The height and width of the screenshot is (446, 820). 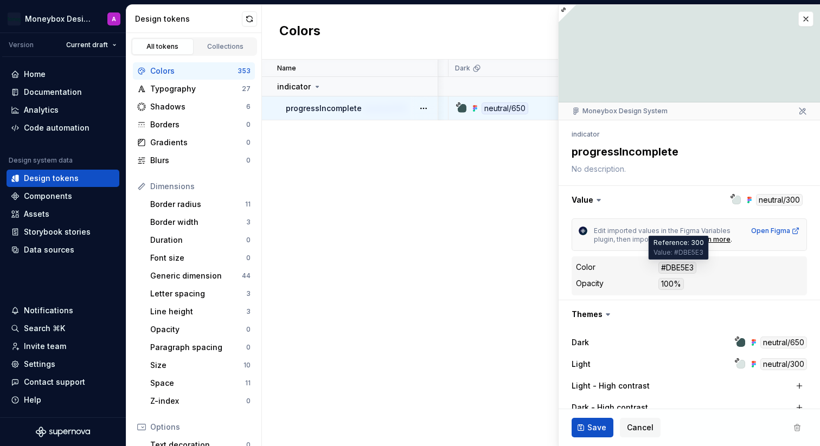 I want to click on a: Shadows6, so click(x=194, y=107).